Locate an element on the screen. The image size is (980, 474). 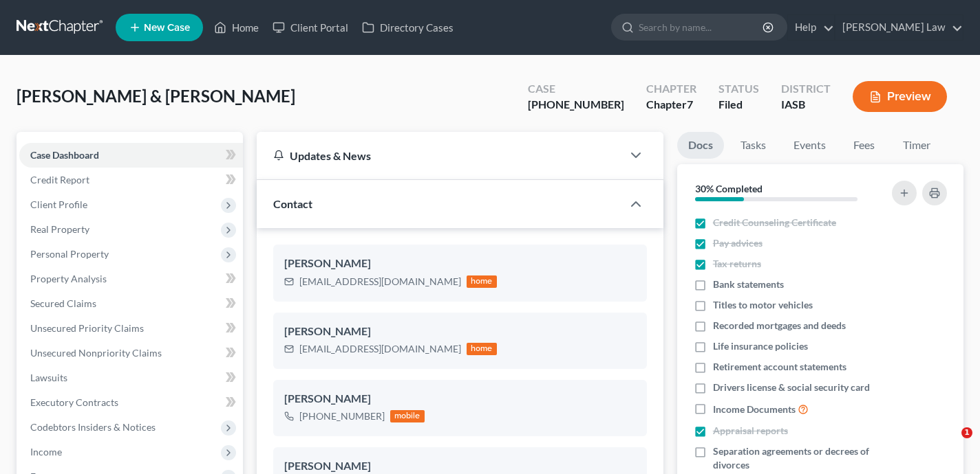
a: Help is located at coordinates (810, 27).